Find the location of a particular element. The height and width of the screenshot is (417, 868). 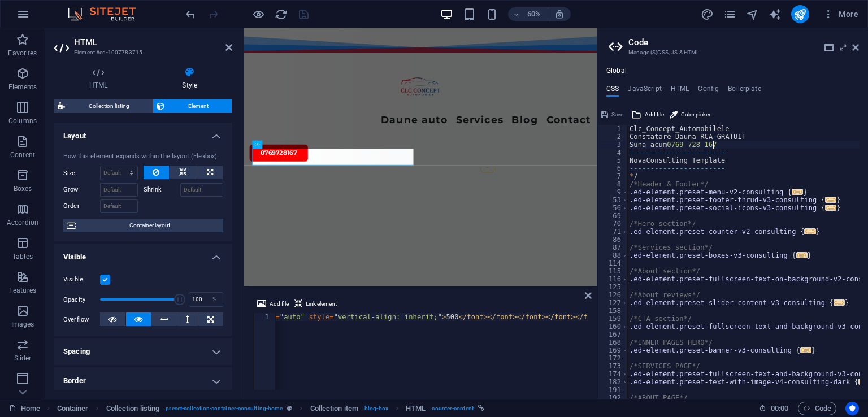

div: 182 is located at coordinates (613, 381).